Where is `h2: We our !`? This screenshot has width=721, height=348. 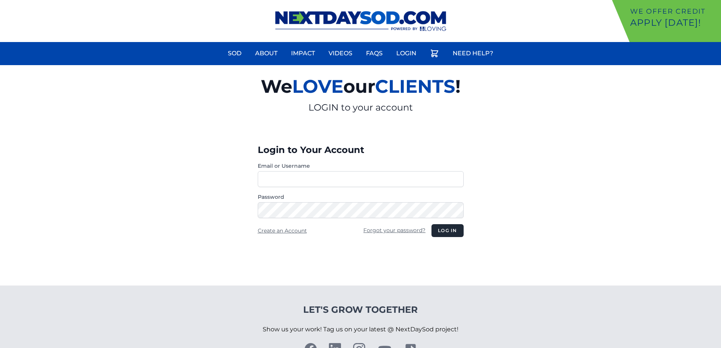 h2: We our ! is located at coordinates (361, 86).